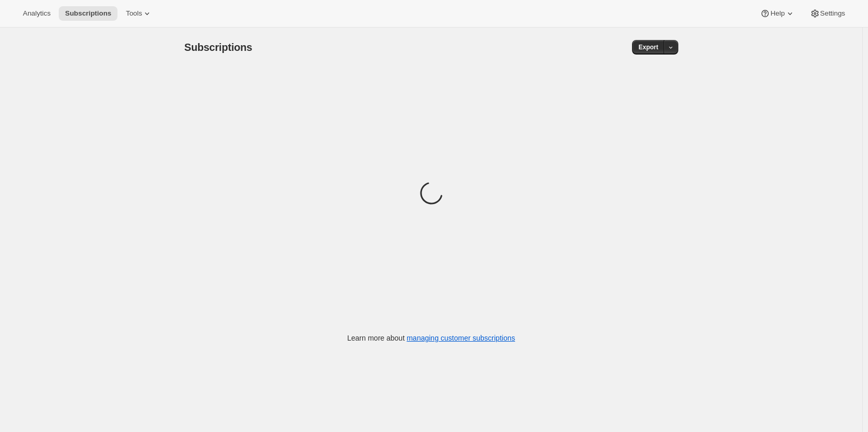 This screenshot has height=432, width=868. Describe the element at coordinates (431, 338) in the screenshot. I see `p: Learn more about` at that location.